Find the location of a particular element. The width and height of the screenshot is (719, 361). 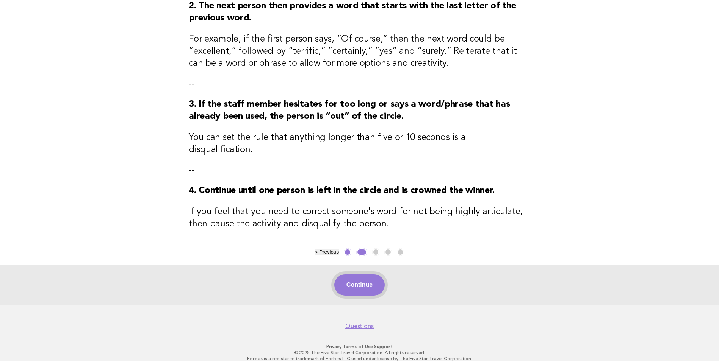

h3: For example, if the first person says, “Of course,” then the next word could be “excellent,” foll... is located at coordinates (359, 52).